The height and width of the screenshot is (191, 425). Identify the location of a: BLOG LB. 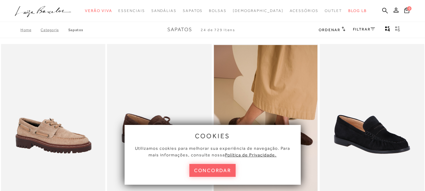
(357, 11).